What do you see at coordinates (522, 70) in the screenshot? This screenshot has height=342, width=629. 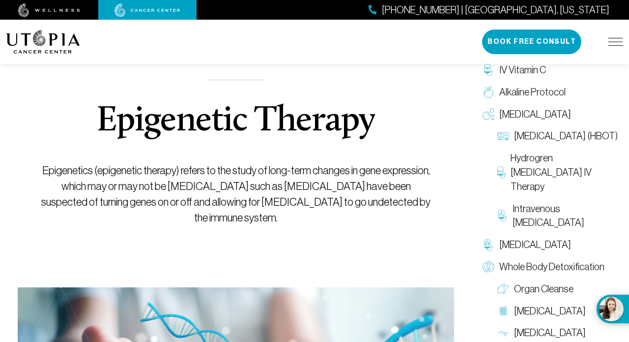 I see `span: IV Vitamin C` at bounding box center [522, 70].